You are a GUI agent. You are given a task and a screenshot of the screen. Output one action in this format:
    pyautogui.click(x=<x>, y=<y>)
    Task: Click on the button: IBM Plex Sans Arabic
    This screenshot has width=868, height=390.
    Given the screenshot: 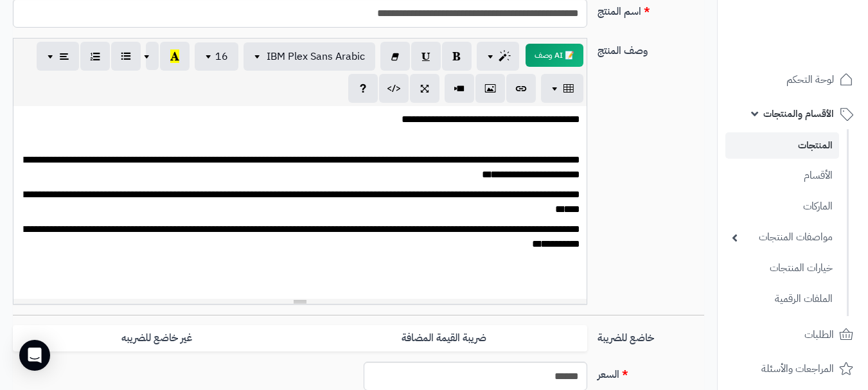 What is the action you would take?
    pyautogui.click(x=309, y=56)
    